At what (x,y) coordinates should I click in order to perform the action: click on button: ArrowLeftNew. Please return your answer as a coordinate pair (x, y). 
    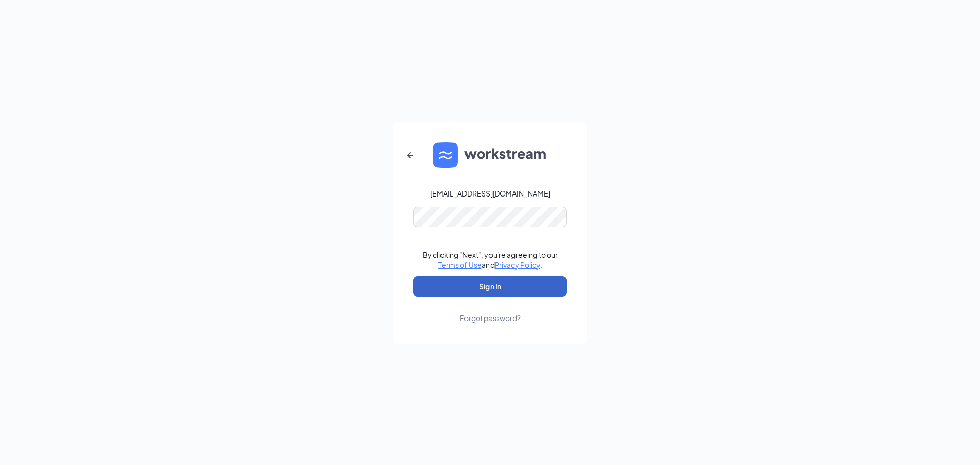
    Looking at the image, I should click on (411, 155).